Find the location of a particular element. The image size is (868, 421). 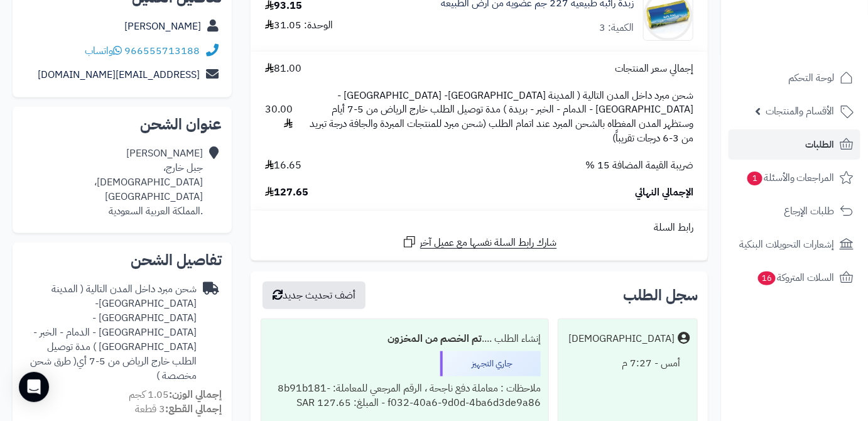

span: واتساب is located at coordinates (103, 51).